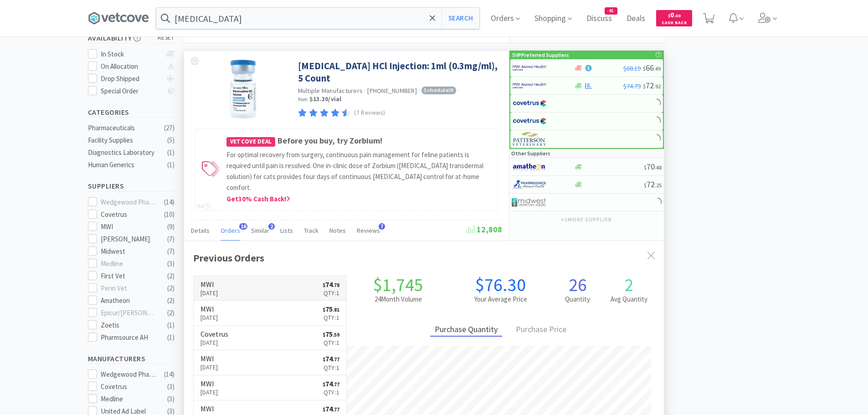 The width and height of the screenshot is (868, 415). What do you see at coordinates (484, 229) in the screenshot?
I see `span: 12,808` at bounding box center [484, 229].